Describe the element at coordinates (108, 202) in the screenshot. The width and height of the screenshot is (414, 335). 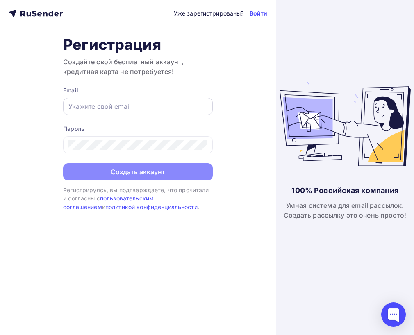
I see `a: пользовательским соглашением` at that location.